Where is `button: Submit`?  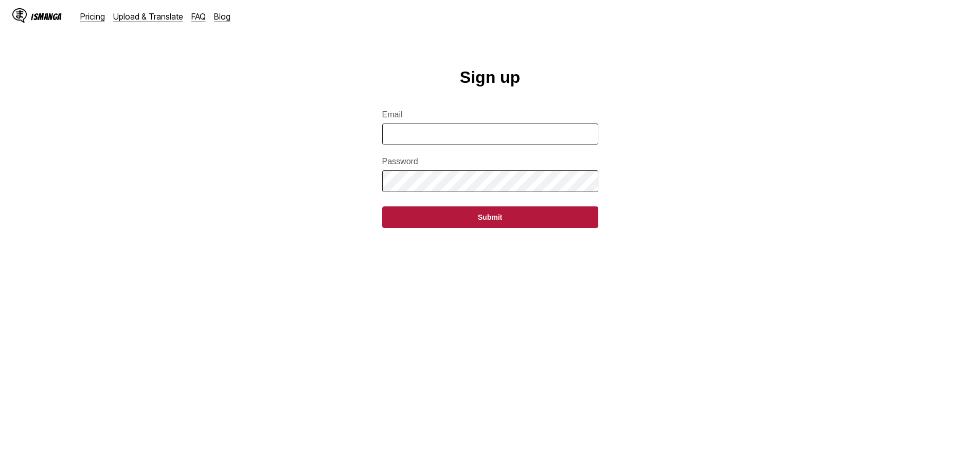
button: Submit is located at coordinates (491, 217).